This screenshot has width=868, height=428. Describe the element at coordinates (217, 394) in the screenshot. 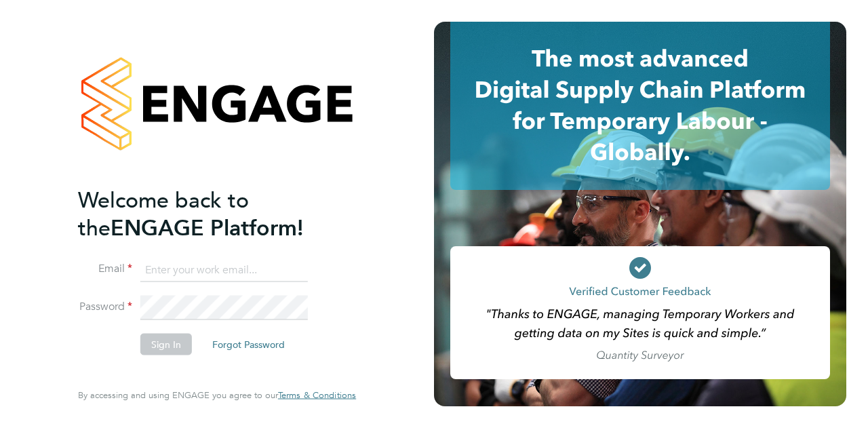

I see `span: By accessing and using ENGAGE you agree to our` at that location.